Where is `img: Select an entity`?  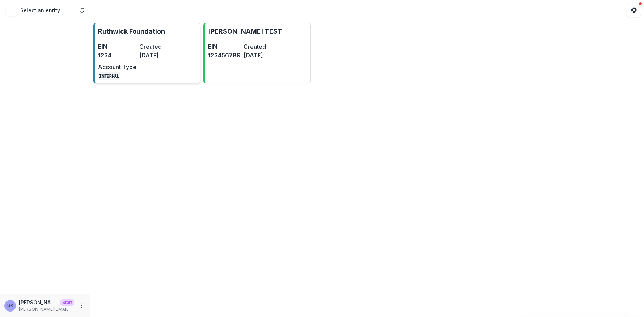 img: Select an entity is located at coordinates (11, 10).